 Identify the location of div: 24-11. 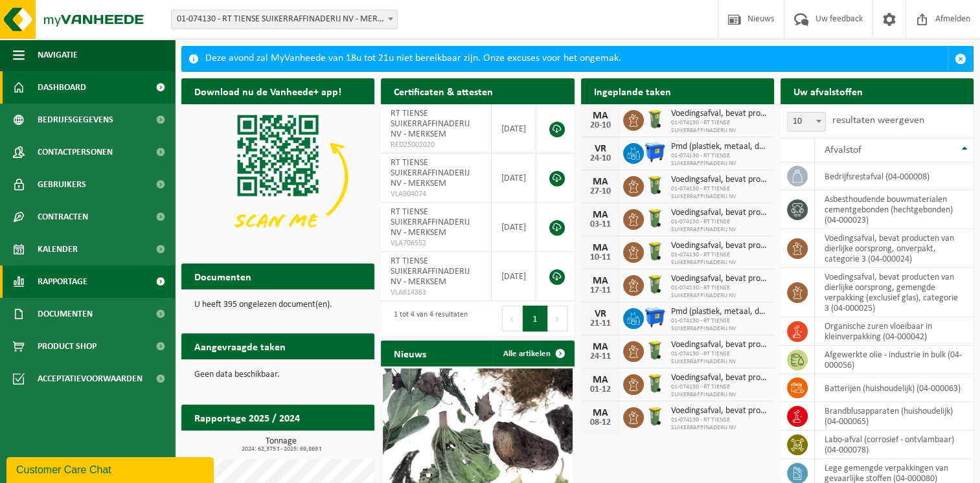
(600, 357).